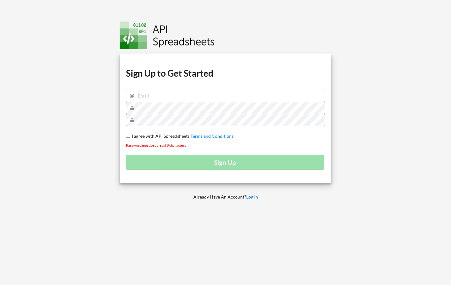 Image resolution: width=451 pixels, height=285 pixels. Describe the element at coordinates (252, 197) in the screenshot. I see `a: Log In` at that location.